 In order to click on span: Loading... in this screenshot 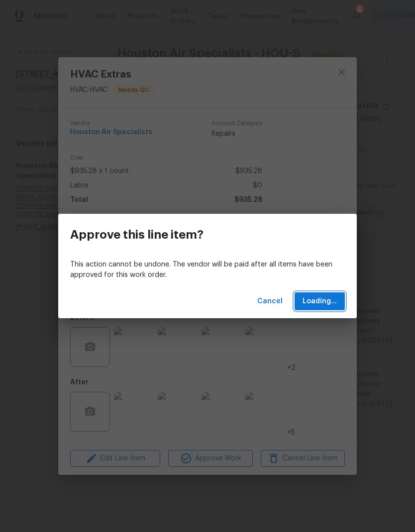, I will do `click(320, 302)`.